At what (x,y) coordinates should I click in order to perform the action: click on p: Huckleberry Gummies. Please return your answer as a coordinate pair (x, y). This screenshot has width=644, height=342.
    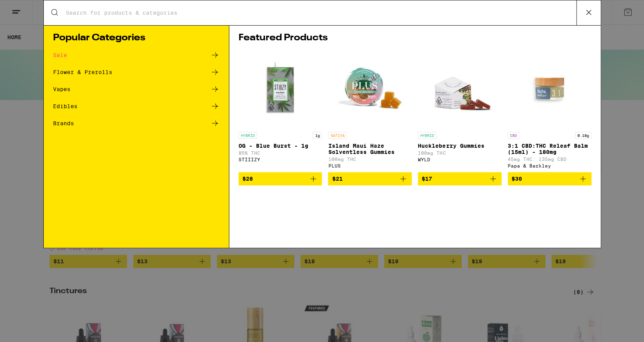
    Looking at the image, I should click on (460, 146).